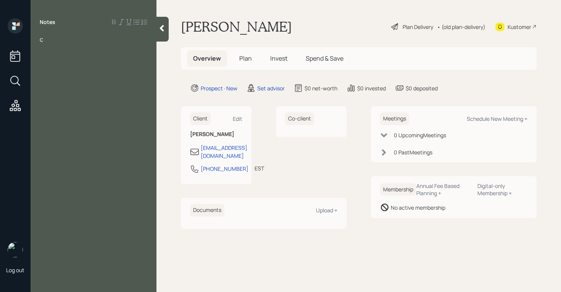 Image resolution: width=561 pixels, height=292 pixels. What do you see at coordinates (271, 88) in the screenshot?
I see `div: Set advisor` at bounding box center [271, 88].